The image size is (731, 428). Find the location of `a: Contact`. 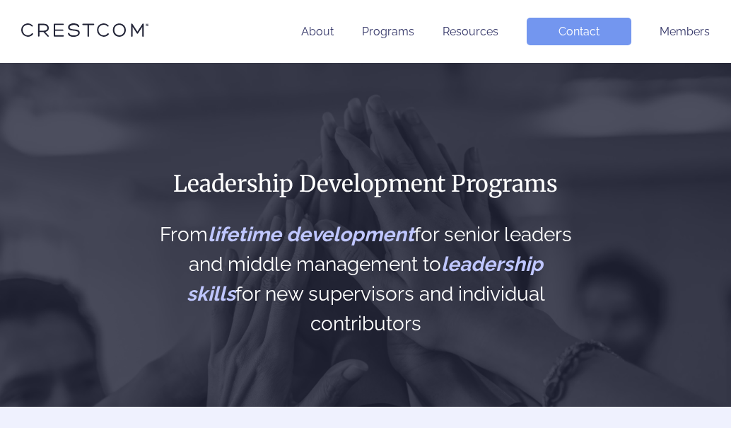

a: Contact is located at coordinates (579, 31).